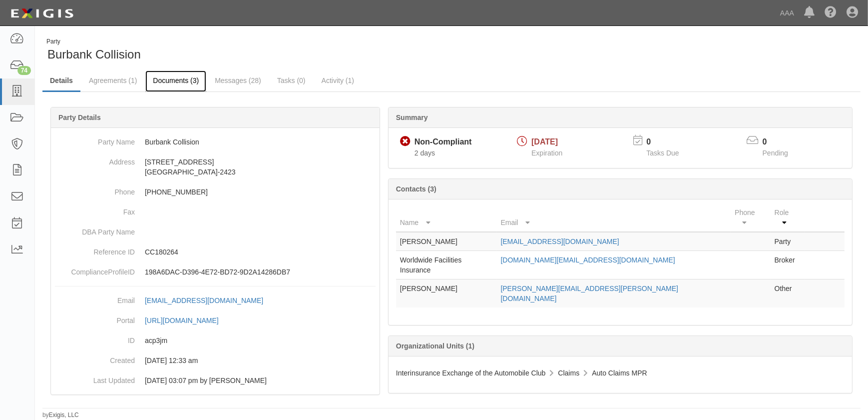 The height and width of the screenshot is (420, 868). What do you see at coordinates (750, 218) in the screenshot?
I see `th: Phone` at bounding box center [750, 218].